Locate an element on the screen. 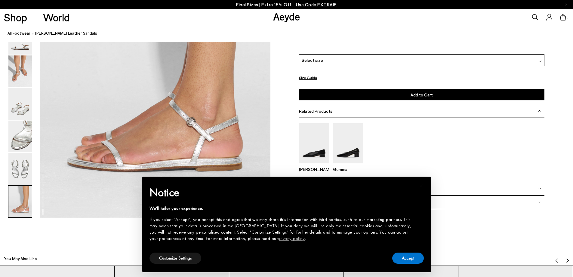  button: Previous slide is located at coordinates (557, 258).